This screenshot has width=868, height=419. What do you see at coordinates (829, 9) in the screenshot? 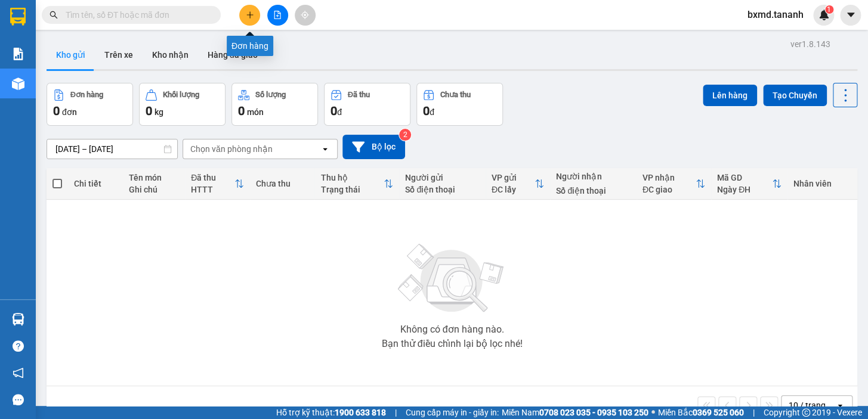
I see `sup: 1` at bounding box center [829, 9].